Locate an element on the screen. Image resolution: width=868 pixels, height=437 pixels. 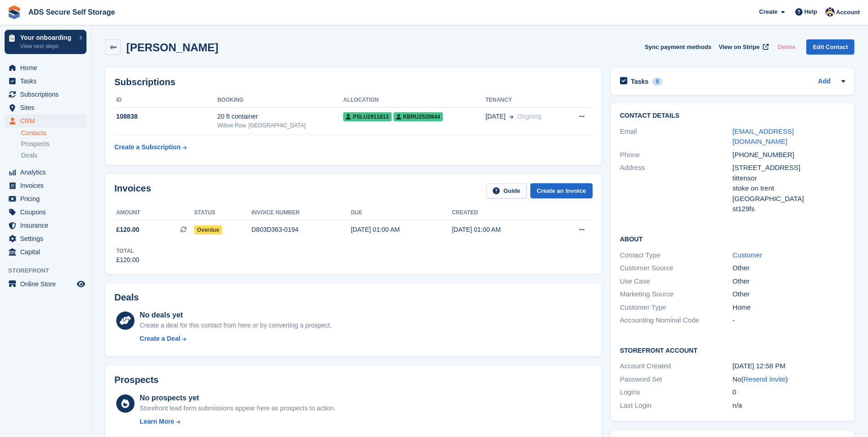
a: Resend Invite is located at coordinates (765, 379).